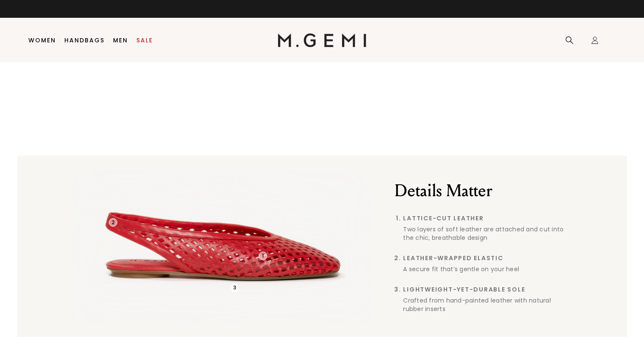 Image resolution: width=644 pixels, height=350 pixels. What do you see at coordinates (484, 269) in the screenshot?
I see `div: A secure fit that’s gentle on your heel` at bounding box center [484, 269].